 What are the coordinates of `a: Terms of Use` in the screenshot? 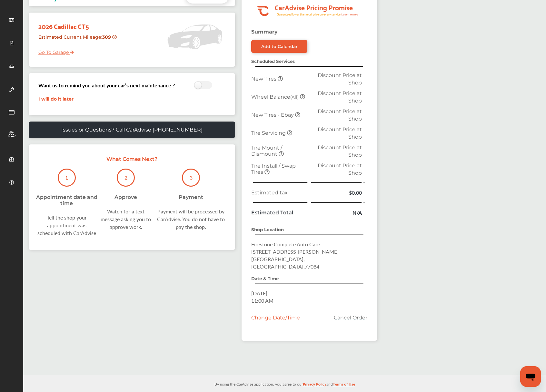 It's located at (344, 385).